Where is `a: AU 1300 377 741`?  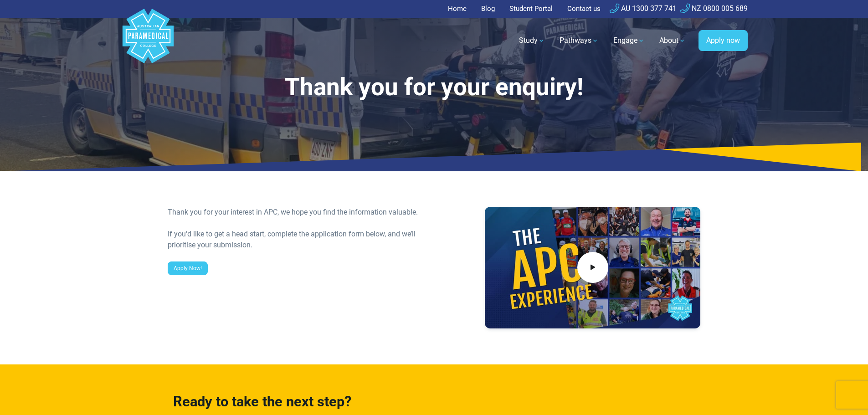
a: AU 1300 377 741 is located at coordinates (643, 8).